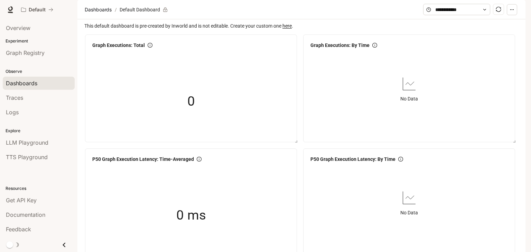  I want to click on span: P50 Graph Execution Latency: Time-Averaged, so click(143, 159).